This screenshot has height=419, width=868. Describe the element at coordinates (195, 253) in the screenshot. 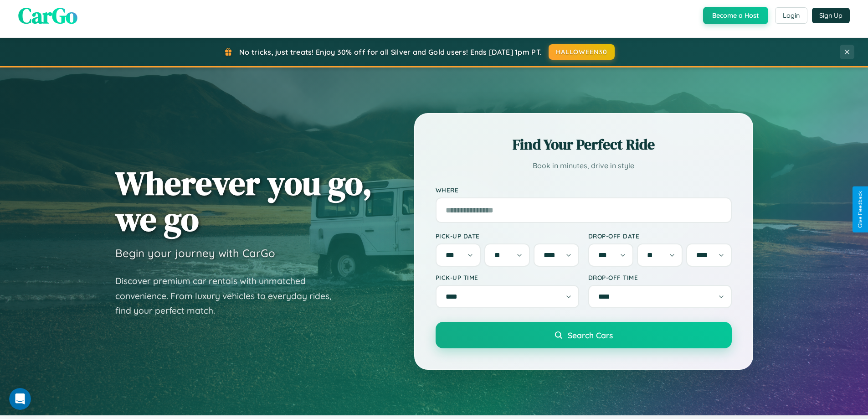

I see `h3: Begin your journey with CarGo` at that location.